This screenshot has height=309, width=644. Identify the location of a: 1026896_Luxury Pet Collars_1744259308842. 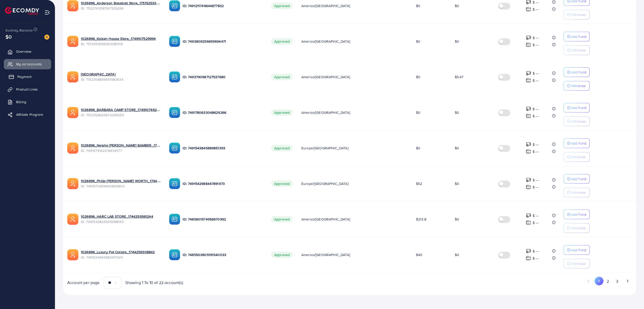
(121, 252).